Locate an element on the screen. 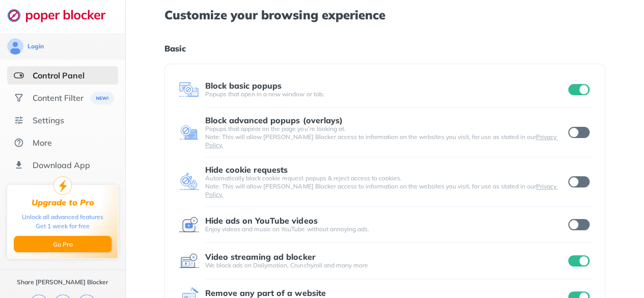 This screenshot has width=644, height=298. img: menuBanner.svg is located at coordinates (102, 98).